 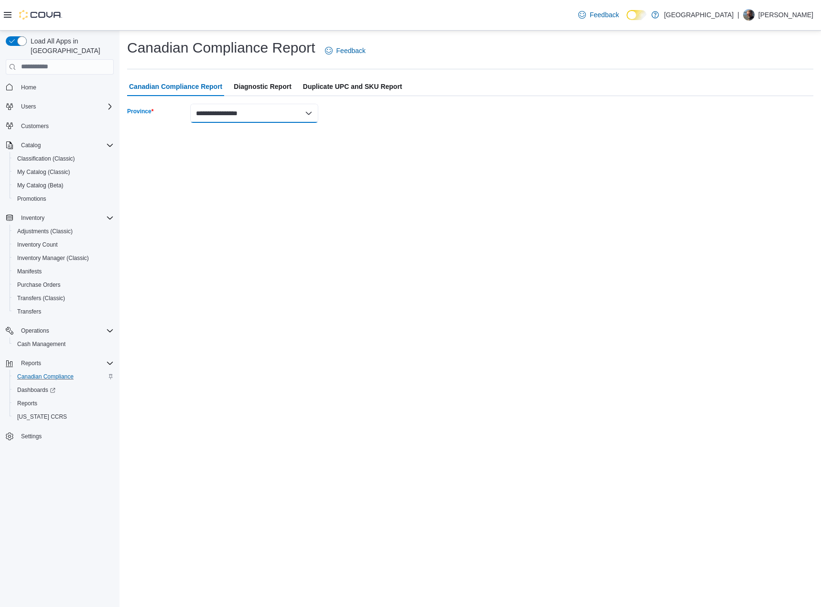 What do you see at coordinates (45, 377) in the screenshot?
I see `a: Canadian Compliance` at bounding box center [45, 377].